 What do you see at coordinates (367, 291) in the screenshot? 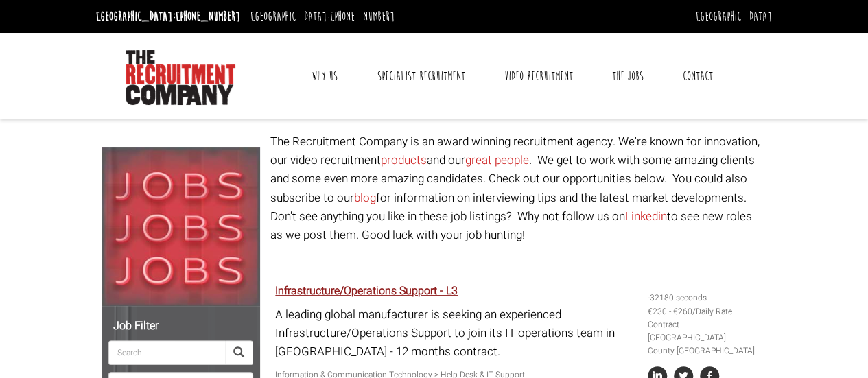
I see `a: Infrastructure/Operations Support - L3` at bounding box center [367, 291].